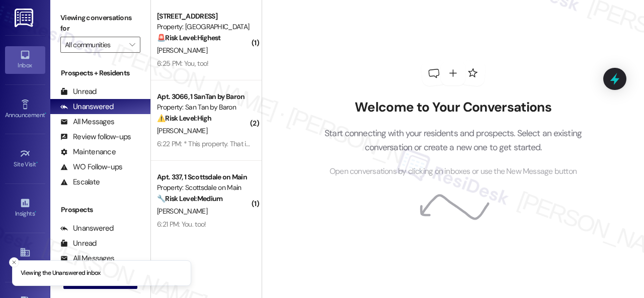  What do you see at coordinates (25, 208) in the screenshot?
I see `a: Insights •` at bounding box center [25, 208].